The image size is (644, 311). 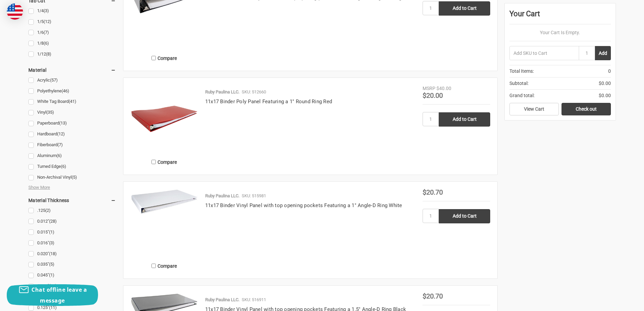 What do you see at coordinates (39, 188) in the screenshot?
I see `span: Show More` at bounding box center [39, 188].